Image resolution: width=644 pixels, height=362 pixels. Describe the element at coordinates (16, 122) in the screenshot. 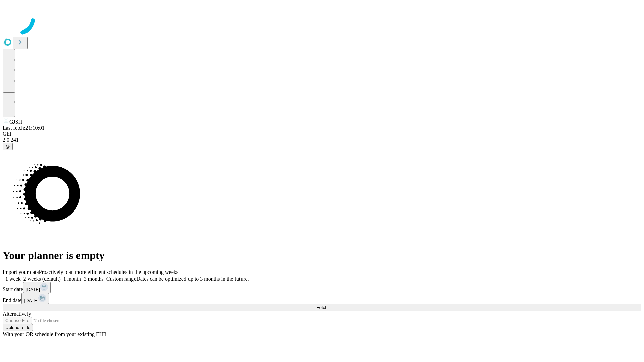

I see `span: GJSH` at that location.